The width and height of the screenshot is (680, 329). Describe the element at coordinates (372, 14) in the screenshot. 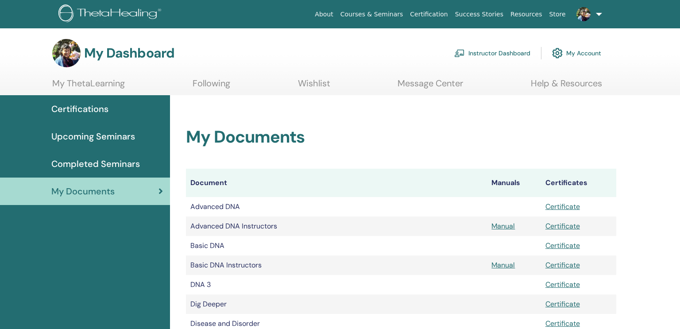

I see `a: Courses & Seminars` at that location.